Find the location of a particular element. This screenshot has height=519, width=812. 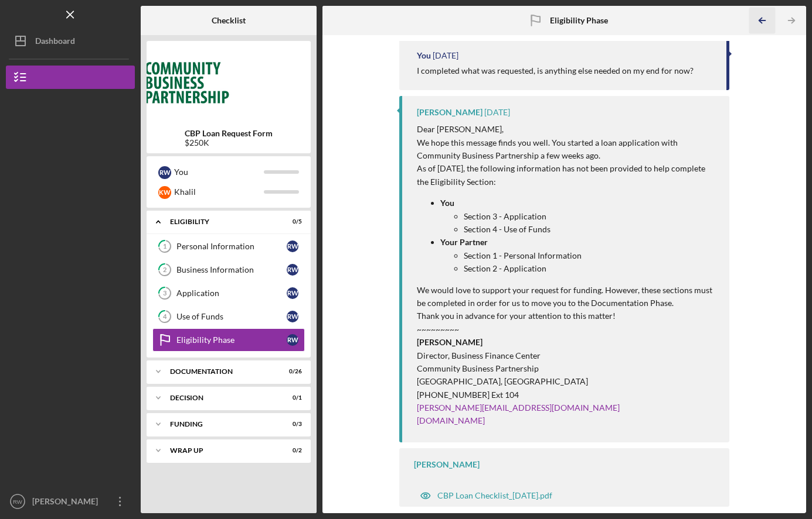

div: Business Information is located at coordinates (232, 270).